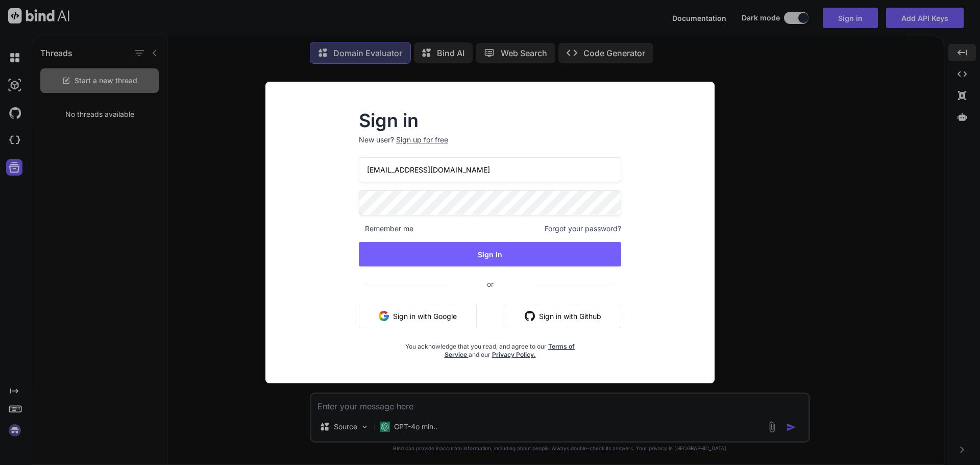 Image resolution: width=980 pixels, height=465 pixels. Describe the element at coordinates (490, 146) in the screenshot. I see `p: New user?` at that location.